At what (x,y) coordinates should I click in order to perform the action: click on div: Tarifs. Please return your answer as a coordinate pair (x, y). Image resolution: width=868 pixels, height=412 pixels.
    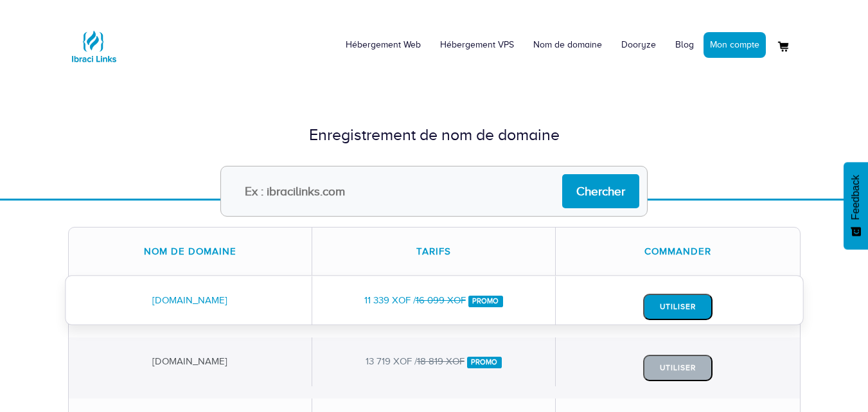
    Looking at the image, I should click on (434, 251).